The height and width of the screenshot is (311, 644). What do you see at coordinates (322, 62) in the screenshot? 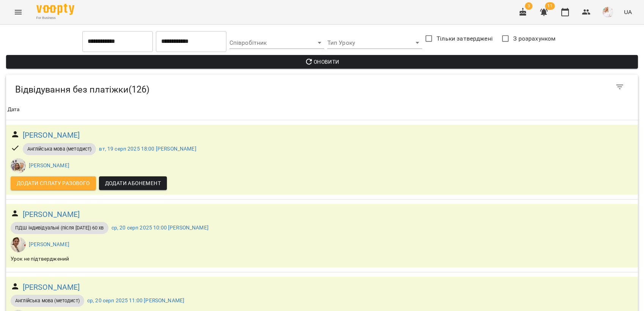
I see `button: Оновити` at bounding box center [322, 62].